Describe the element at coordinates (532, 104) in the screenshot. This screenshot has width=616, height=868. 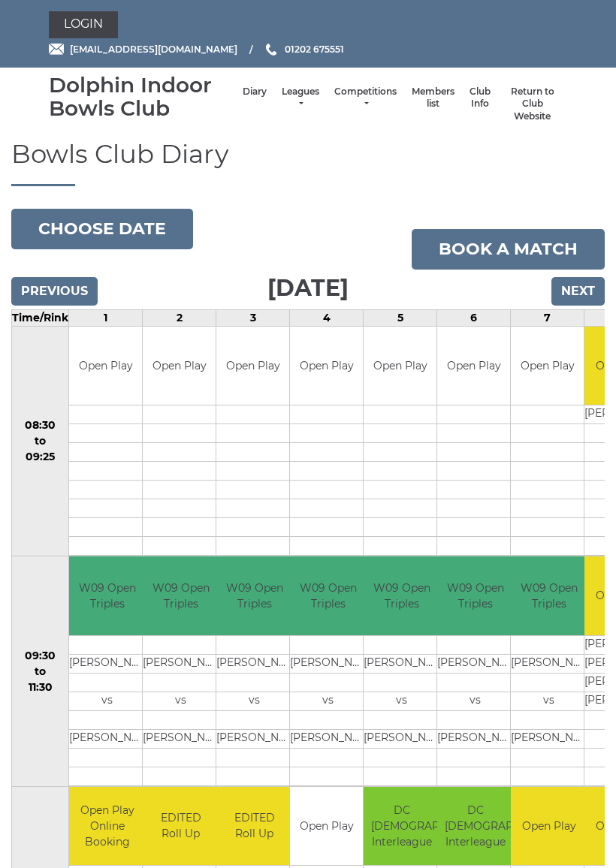
I see `a: Return to Club Website` at that location.